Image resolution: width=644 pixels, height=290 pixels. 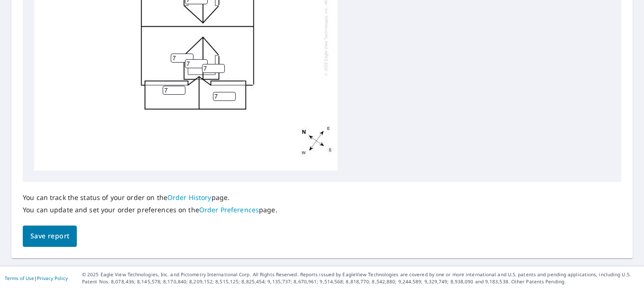 What do you see at coordinates (150, 198) in the screenshot?
I see `p: You can track the status of your order on the page.` at bounding box center [150, 198].